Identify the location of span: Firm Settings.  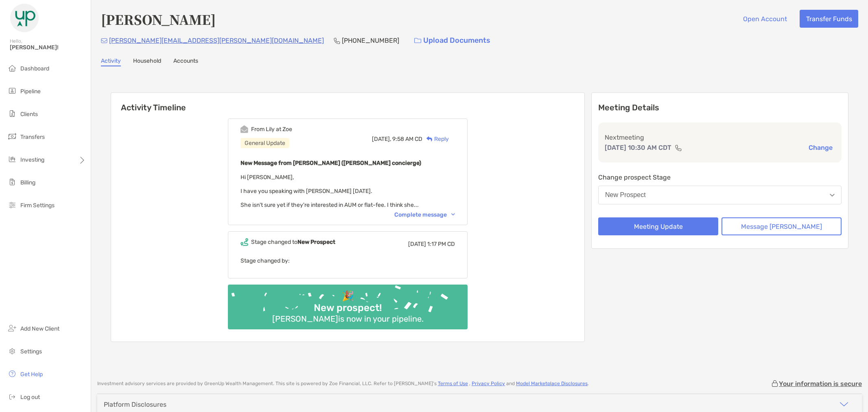
(38, 205).